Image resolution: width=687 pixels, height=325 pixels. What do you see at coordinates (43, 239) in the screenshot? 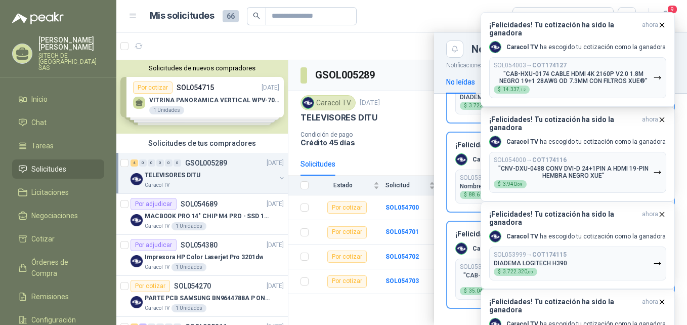
I see `span: Cotizar` at bounding box center [43, 239].